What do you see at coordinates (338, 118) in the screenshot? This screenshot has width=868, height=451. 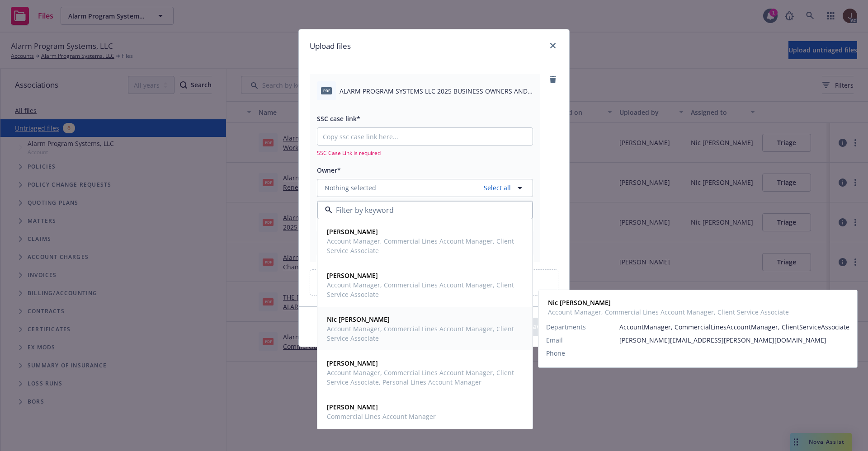 I see `span: SSC case link*` at bounding box center [338, 118].